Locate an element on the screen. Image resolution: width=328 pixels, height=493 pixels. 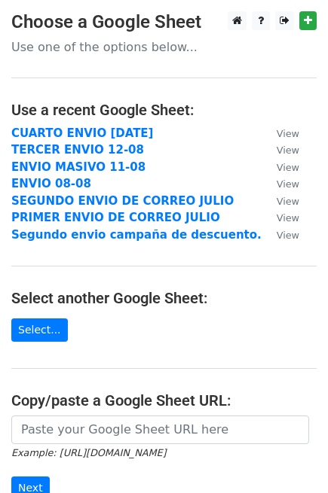
a: Segundo envio campaña de descuento. is located at coordinates (136, 235).